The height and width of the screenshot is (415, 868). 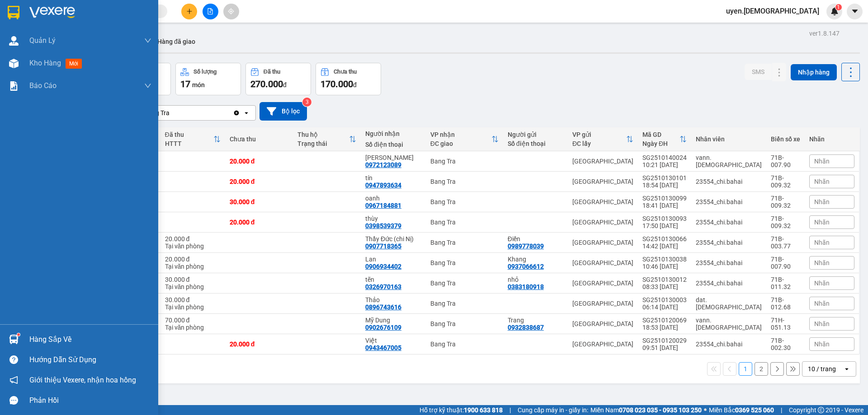 What do you see at coordinates (176, 42) in the screenshot?
I see `button: Hàng đã giao` at bounding box center [176, 42].